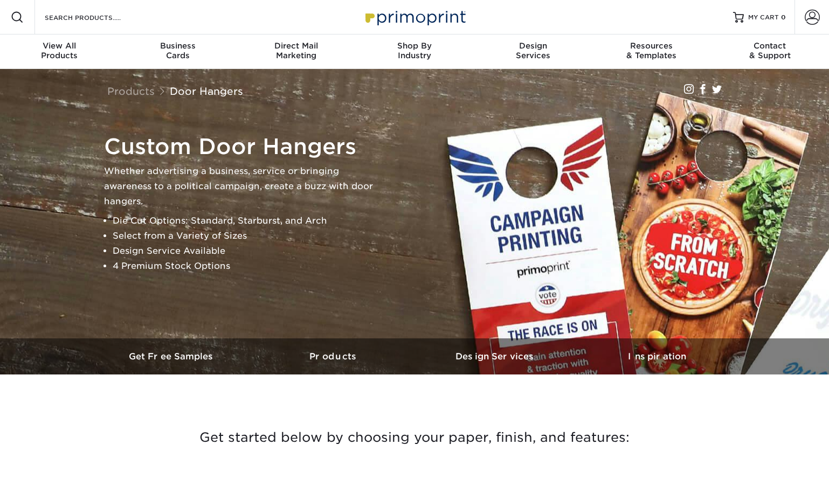  Describe the element at coordinates (243, 251) in the screenshot. I see `li: Design Service Available` at that location.